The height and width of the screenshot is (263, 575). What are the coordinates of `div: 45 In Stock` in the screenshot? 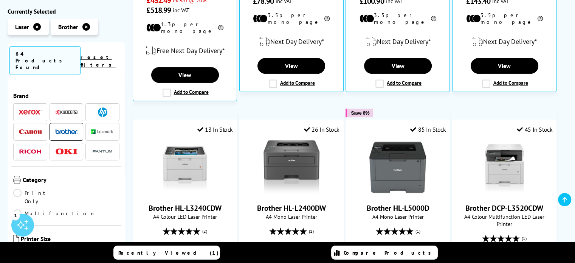 It's located at (535, 129).